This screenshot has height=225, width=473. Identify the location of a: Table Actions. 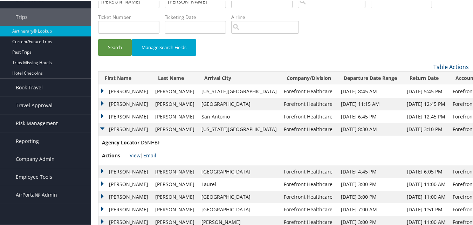
(451, 66).